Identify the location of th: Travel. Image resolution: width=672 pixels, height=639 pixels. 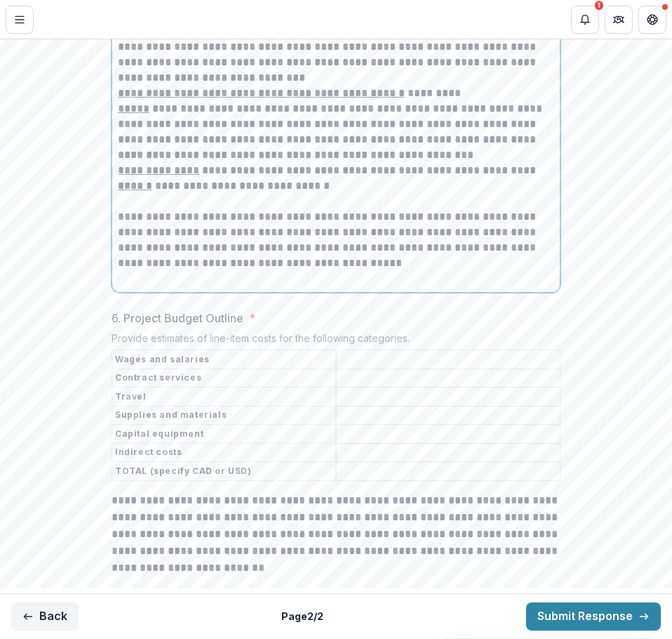
(225, 396).